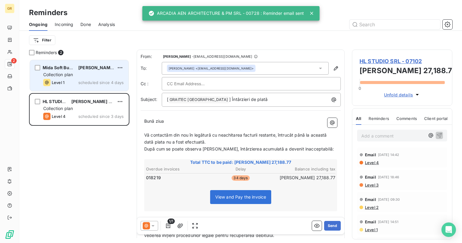 This screenshot has height=243, width=462. What do you see at coordinates (371, 185) in the screenshot?
I see `span: Level 3` at bounding box center [371, 185].